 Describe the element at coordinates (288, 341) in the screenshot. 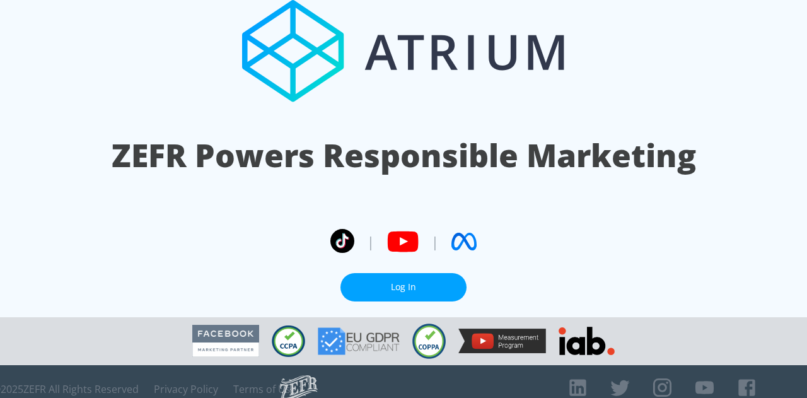

I see `img: CCPA Compliant` at that location.